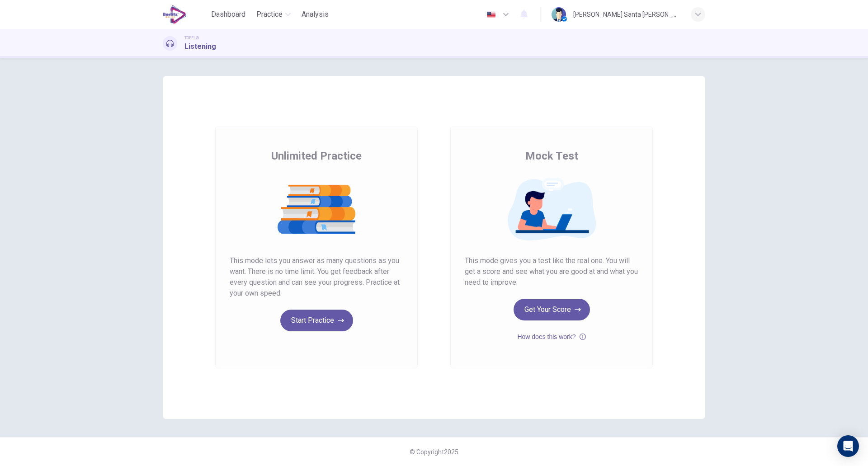 The height and width of the screenshot is (466, 868). What do you see at coordinates (175, 15) in the screenshot?
I see `img: EduSynch logo` at bounding box center [175, 15].